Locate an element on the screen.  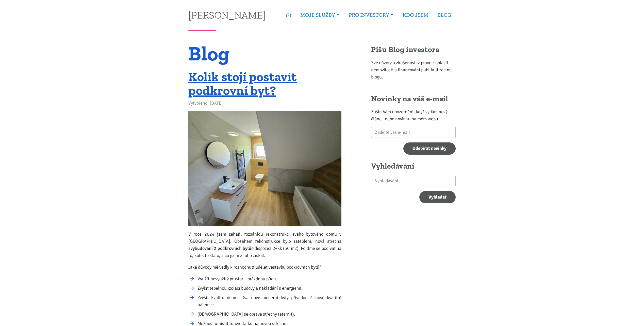
p: Zašlu Vám upozornění, když vydám nový článek nebo novinku na mém webu. is located at coordinates (413, 116).